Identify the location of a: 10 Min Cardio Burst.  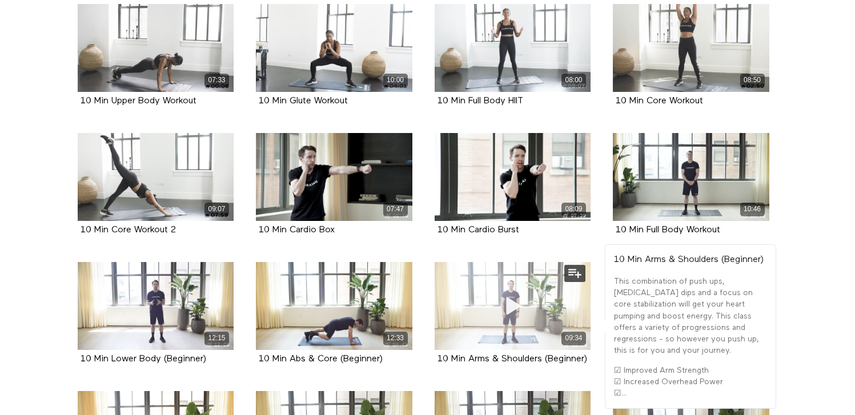
(478, 230).